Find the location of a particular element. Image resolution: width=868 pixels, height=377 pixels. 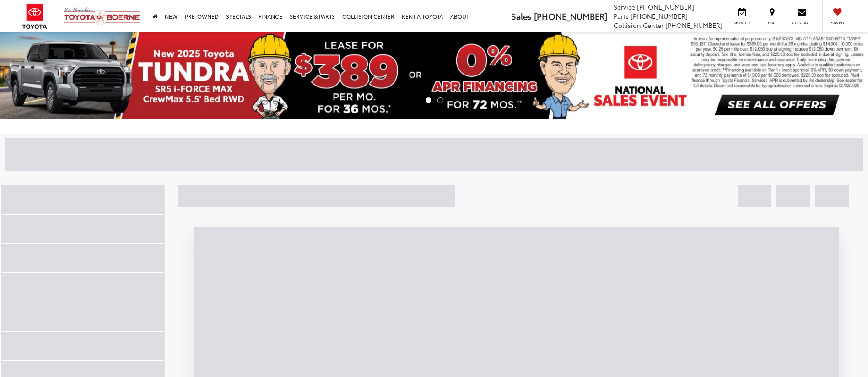

span: Collision Center is located at coordinates (638, 25).